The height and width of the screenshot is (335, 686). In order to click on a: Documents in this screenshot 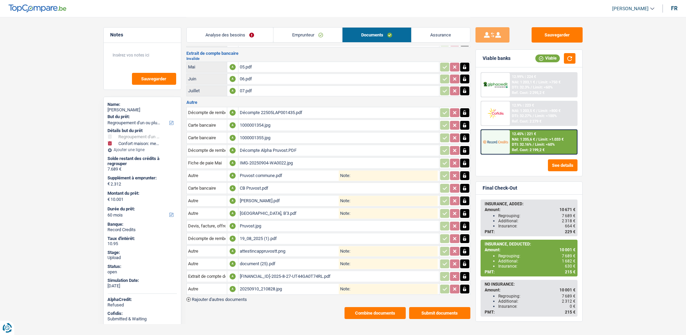, I will do `click(377, 35)`.